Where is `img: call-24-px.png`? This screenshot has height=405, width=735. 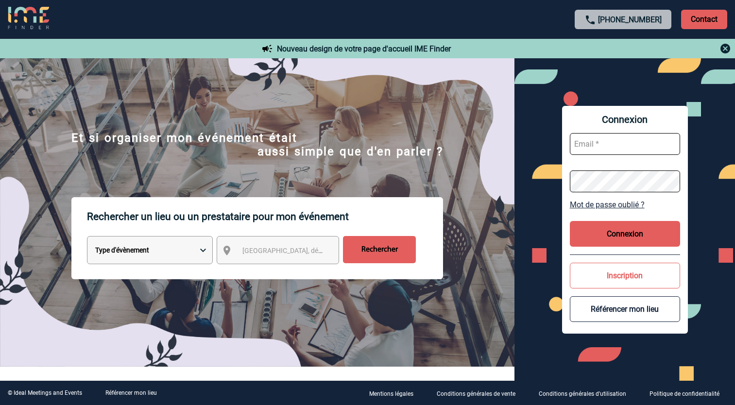
img: call-24-px.png is located at coordinates (590, 20).